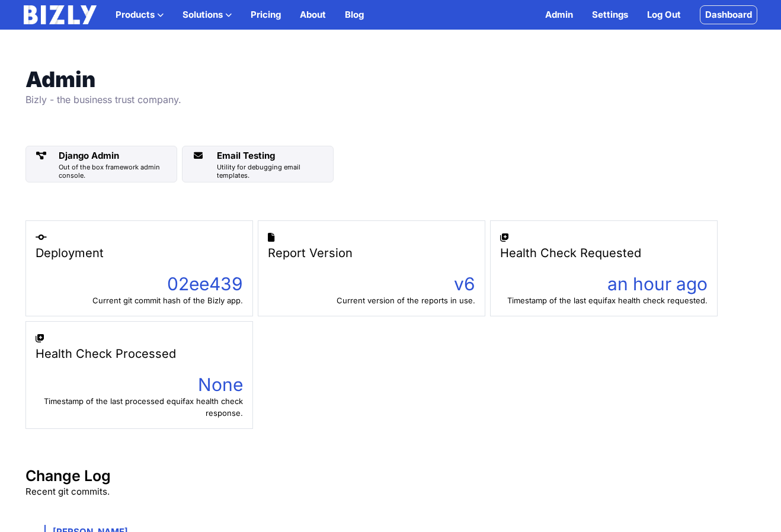 The image size is (781, 532). I want to click on div: Health Check Processed, so click(140, 353).